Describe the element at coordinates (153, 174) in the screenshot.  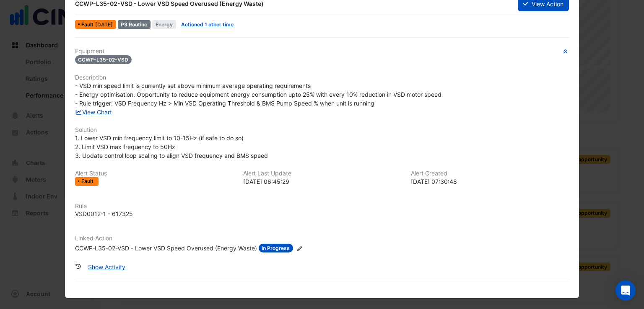
I see `h6: Alert Status` at that location.